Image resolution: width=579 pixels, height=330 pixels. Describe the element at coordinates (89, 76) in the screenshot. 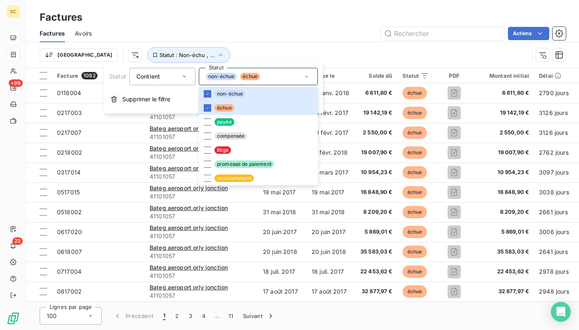

I see `span: 1092` at that location.